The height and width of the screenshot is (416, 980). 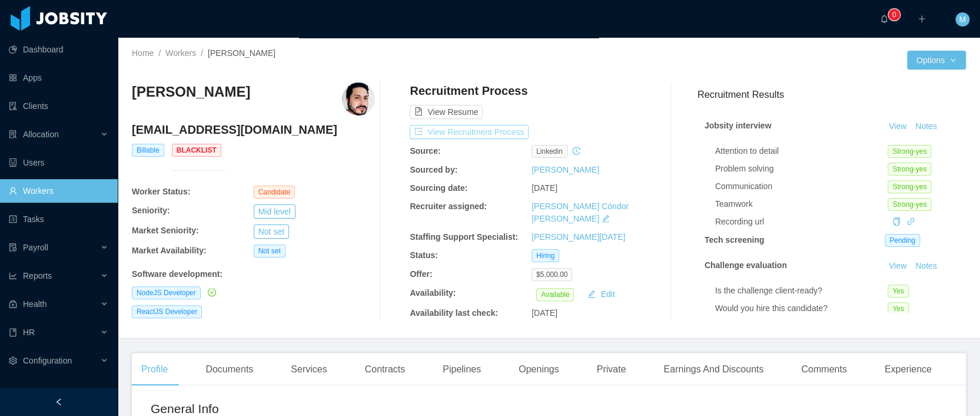 I want to click on span: Billable, so click(x=148, y=150).